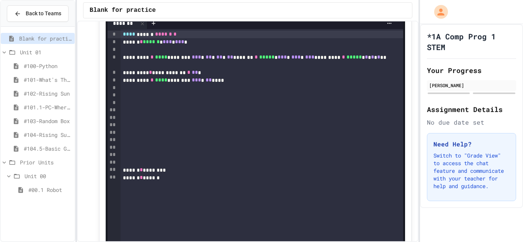 This screenshot has width=523, height=242. Describe the element at coordinates (47, 93) in the screenshot. I see `span: #102-Rising Sun` at that location.